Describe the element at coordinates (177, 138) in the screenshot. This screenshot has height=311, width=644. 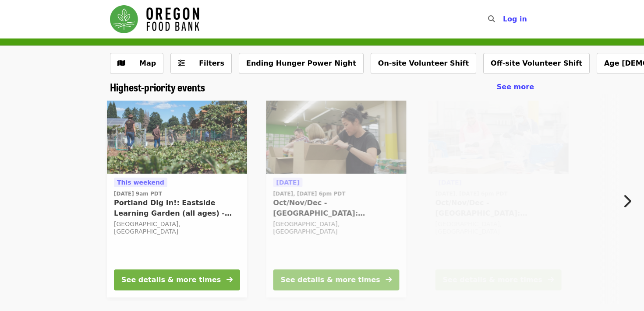
I see `img: Portland Dig In!: Eastside Learning Garden (all ages) - Aug/Sept/Oct organized by Oregon Food Bank` at that location.